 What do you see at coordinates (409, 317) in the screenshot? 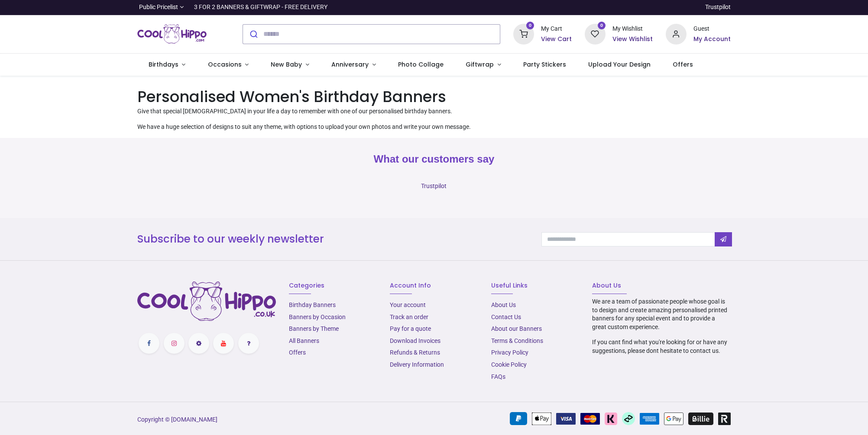
I see `a: Track an order` at bounding box center [409, 317].